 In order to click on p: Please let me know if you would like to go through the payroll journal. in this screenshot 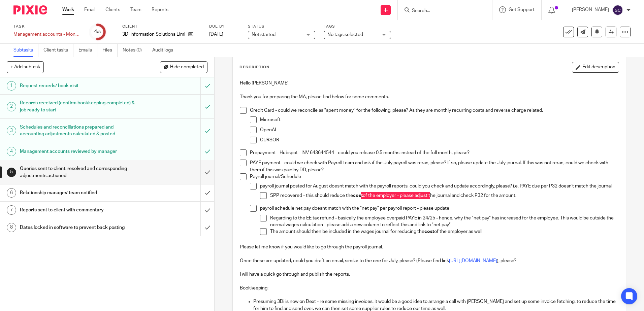, I will do `click(429, 247)`.